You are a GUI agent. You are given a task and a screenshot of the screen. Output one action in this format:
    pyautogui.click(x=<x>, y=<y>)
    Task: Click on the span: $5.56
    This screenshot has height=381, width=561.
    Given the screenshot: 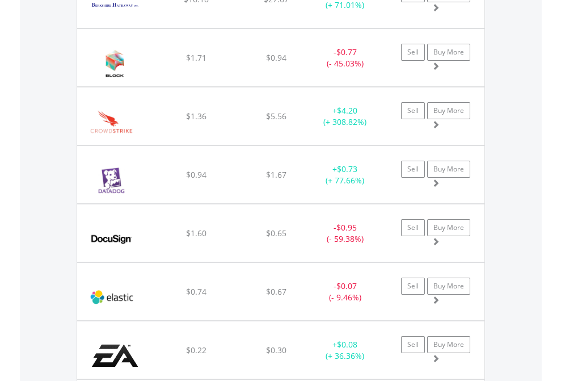 What is the action you would take?
    pyautogui.click(x=276, y=116)
    